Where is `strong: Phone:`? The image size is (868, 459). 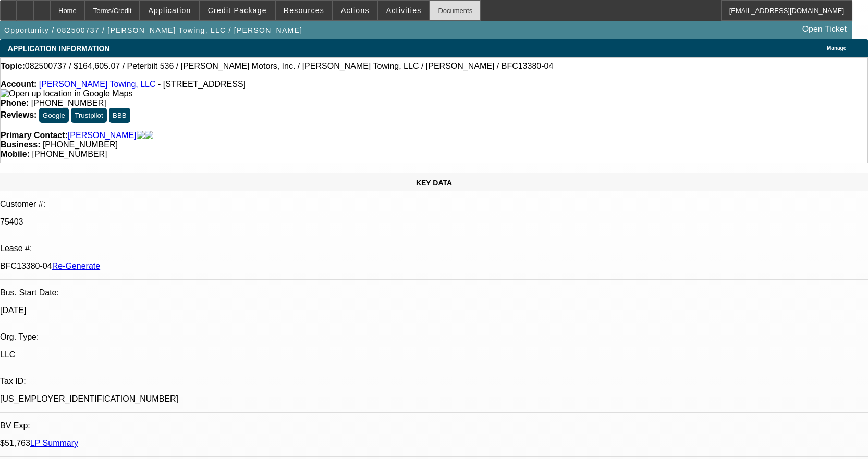
strong: Phone: is located at coordinates (14, 103).